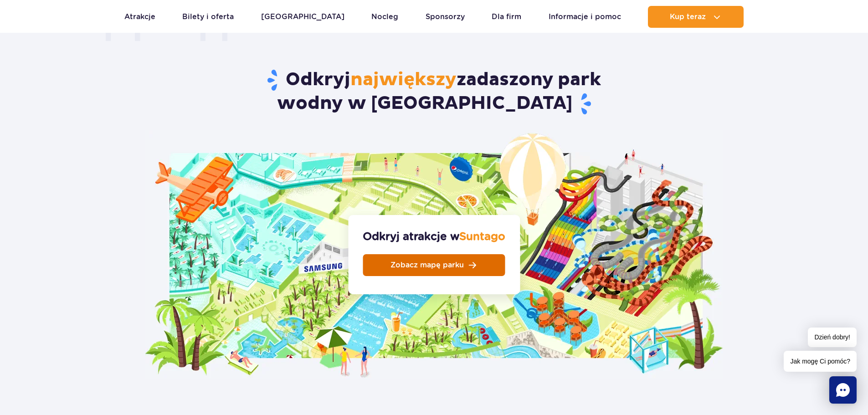  What do you see at coordinates (832, 337) in the screenshot?
I see `span: Dzień dobry!` at bounding box center [832, 337].